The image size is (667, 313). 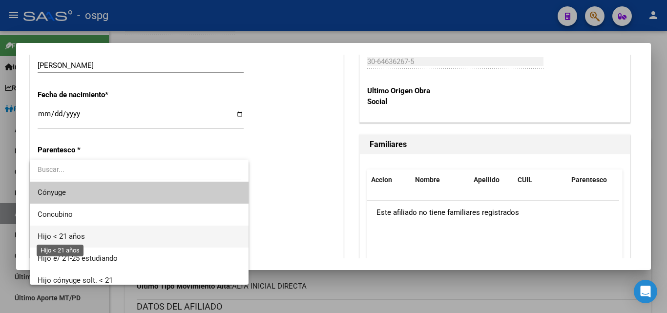 I want to click on span: Hijo cónyuge solt. < 21, so click(x=75, y=280).